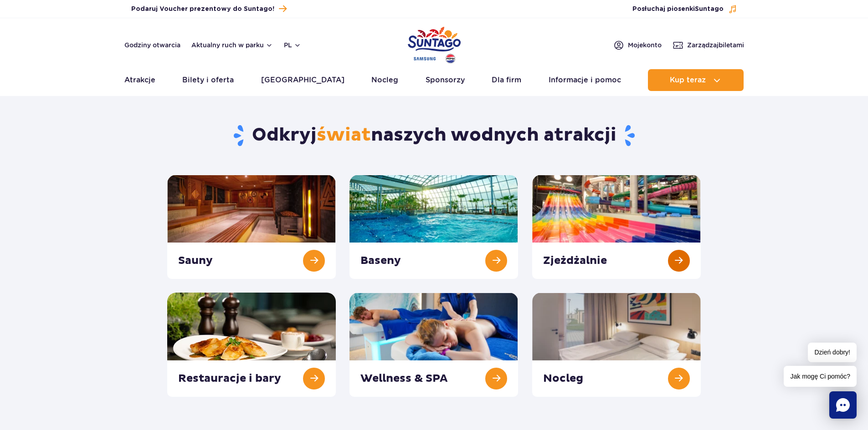 Image resolution: width=868 pixels, height=430 pixels. What do you see at coordinates (152, 45) in the screenshot?
I see `a: Godziny otwarcia` at bounding box center [152, 45].